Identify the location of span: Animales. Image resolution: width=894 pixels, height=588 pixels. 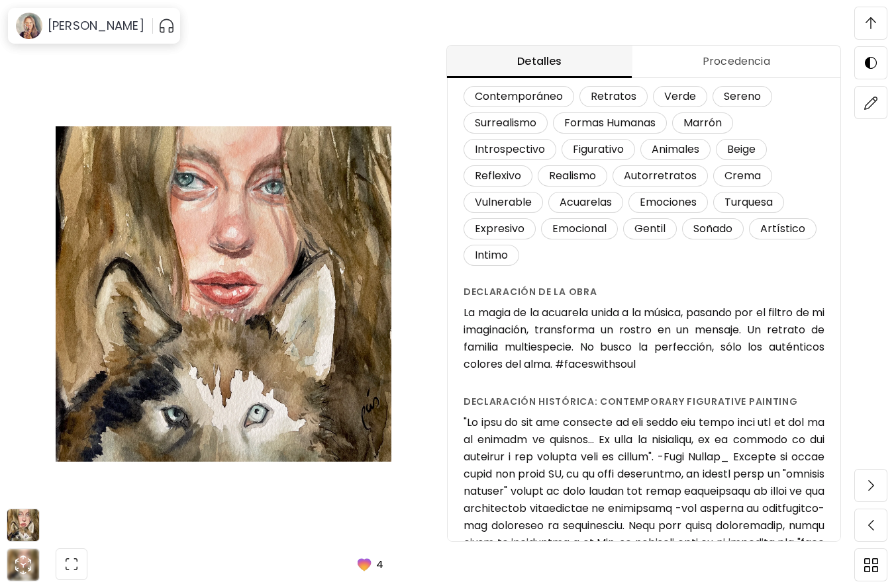
(675, 149).